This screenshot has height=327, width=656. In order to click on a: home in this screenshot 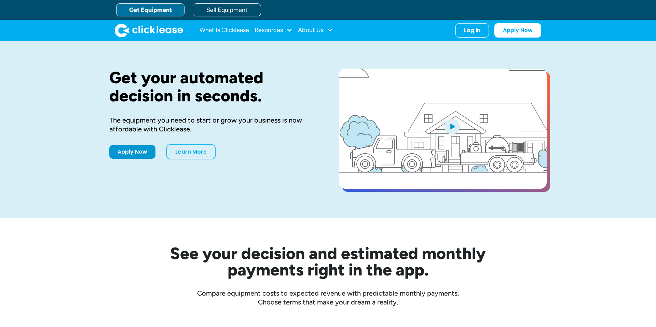, I will do `click(149, 30)`.